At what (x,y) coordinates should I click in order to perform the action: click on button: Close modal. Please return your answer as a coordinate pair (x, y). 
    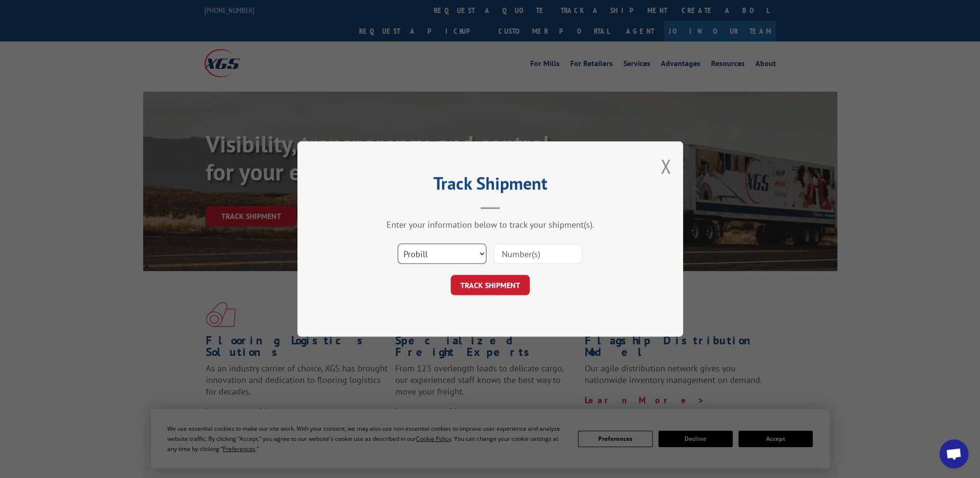
    Looking at the image, I should click on (666, 166).